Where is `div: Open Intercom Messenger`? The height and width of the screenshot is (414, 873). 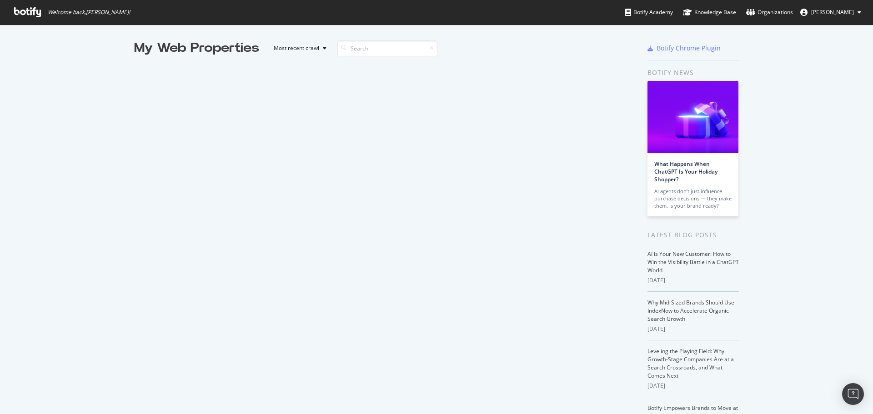 div: Open Intercom Messenger is located at coordinates (853, 394).